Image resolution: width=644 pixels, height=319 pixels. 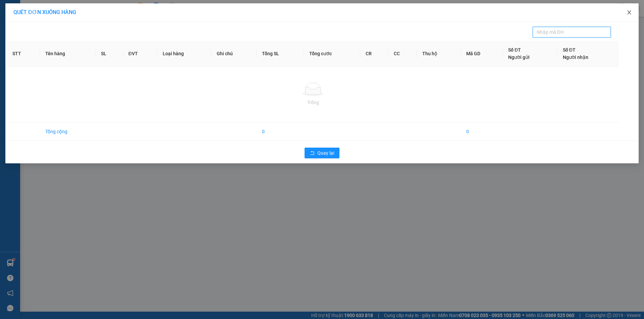 I want to click on th: CR, so click(x=374, y=53).